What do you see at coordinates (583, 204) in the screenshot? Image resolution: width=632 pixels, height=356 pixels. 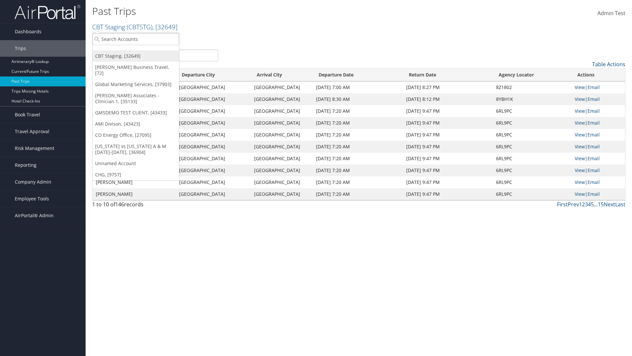 I see `a: 2` at bounding box center [583, 204].